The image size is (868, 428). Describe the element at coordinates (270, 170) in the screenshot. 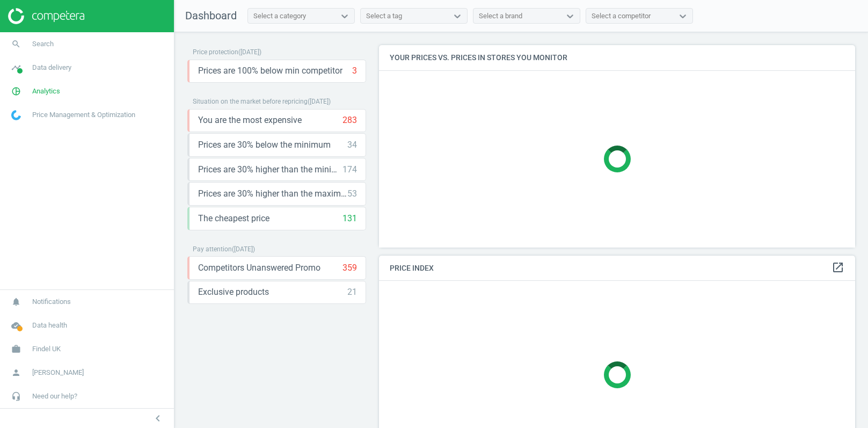

I see `span: Prices are 30% higher than the minimum` at that location.